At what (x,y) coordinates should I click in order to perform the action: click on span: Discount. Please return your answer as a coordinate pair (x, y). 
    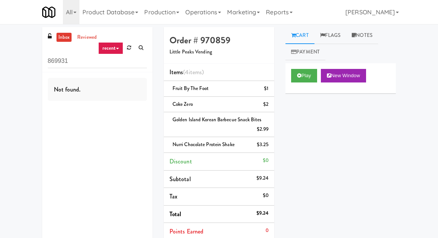
    Looking at the image, I should click on (181, 161).